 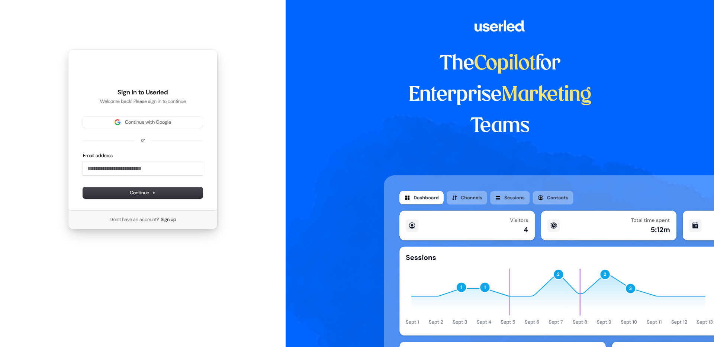 What do you see at coordinates (143, 122) in the screenshot?
I see `button: Sign in with GoogleContinue with Google` at bounding box center [143, 122].